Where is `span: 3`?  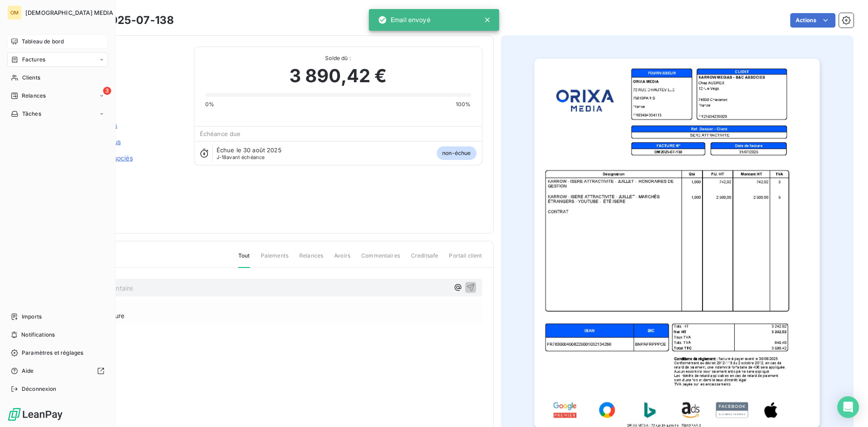 span: 3 is located at coordinates (107, 91).